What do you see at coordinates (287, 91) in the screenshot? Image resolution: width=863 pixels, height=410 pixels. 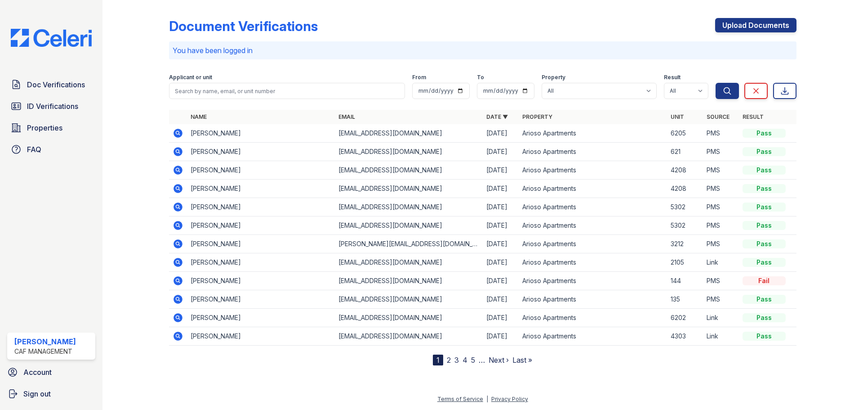 I see `input: Search by name, email, or unit number` at bounding box center [287, 91].